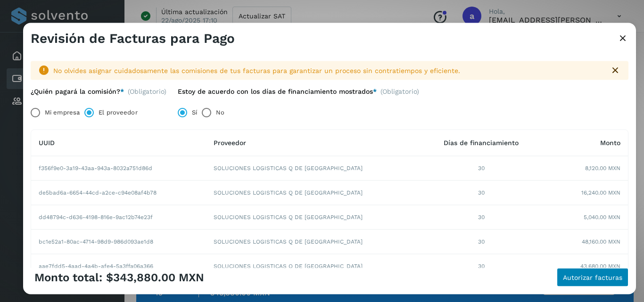 This screenshot has width=644, height=302. What do you see at coordinates (77, 92) in the screenshot?
I see `label: ¿Quién pagará la comisión?` at bounding box center [77, 92].